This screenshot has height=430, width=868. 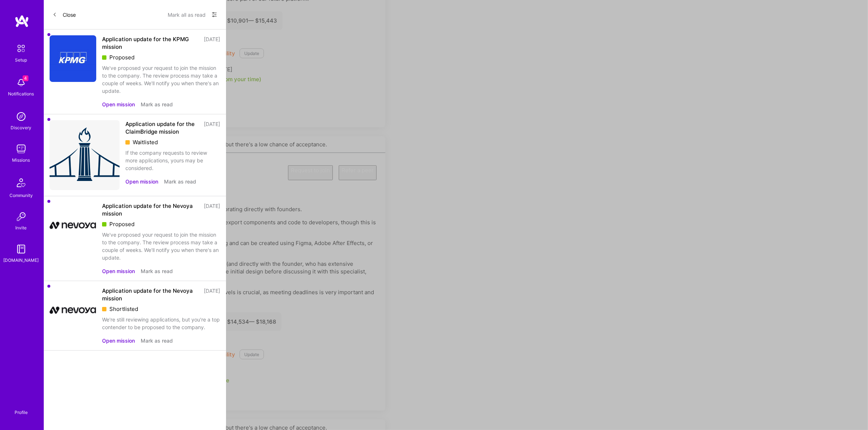 I want to click on img: setup, so click(x=22, y=49).